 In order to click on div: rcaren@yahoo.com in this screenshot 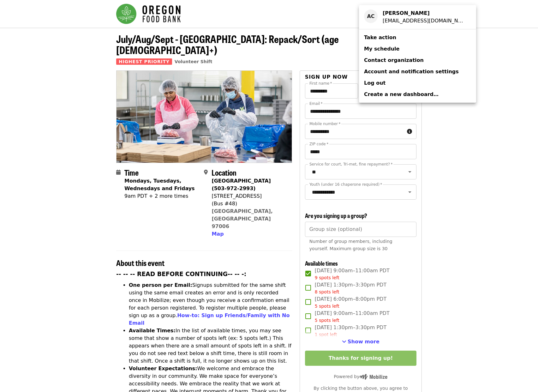, I will do `click(425, 21)`.